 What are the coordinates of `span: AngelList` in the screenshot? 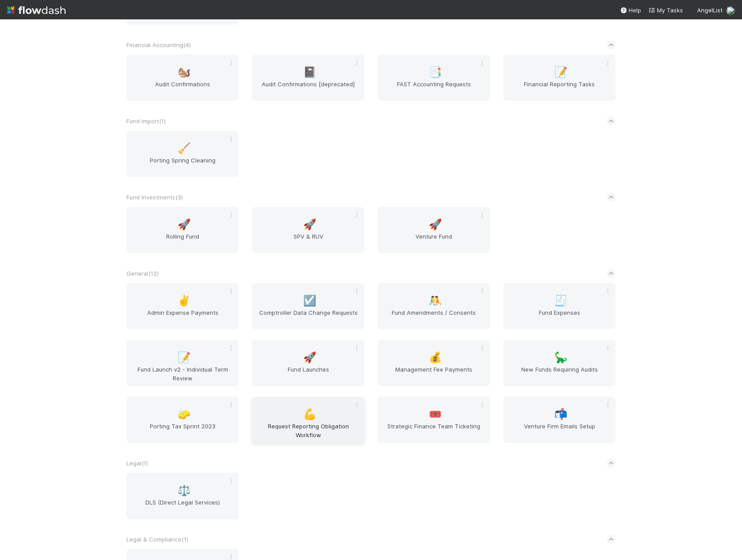 It's located at (710, 10).